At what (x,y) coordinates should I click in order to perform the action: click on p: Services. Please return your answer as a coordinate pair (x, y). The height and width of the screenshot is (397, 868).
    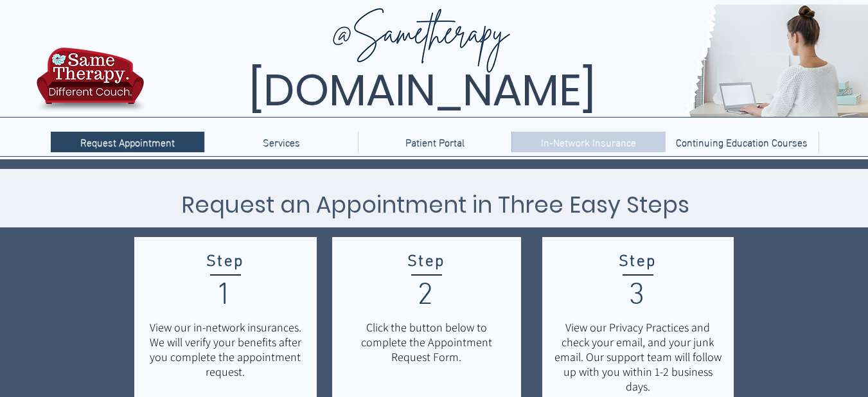
    Looking at the image, I should click on (281, 142).